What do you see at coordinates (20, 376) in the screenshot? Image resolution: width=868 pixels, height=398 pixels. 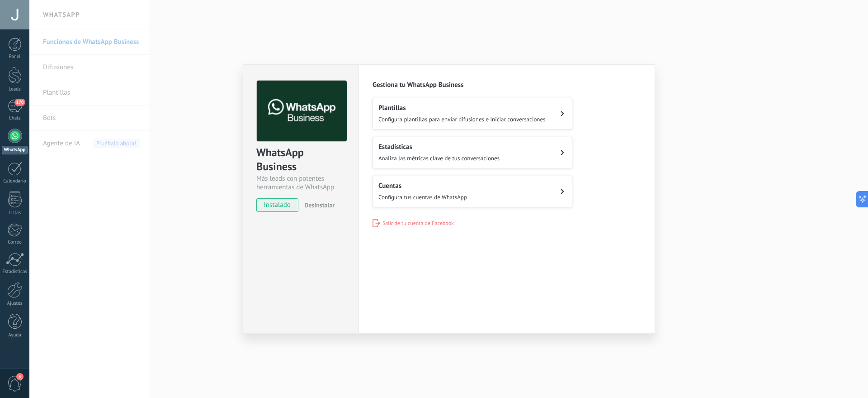 I see `span: 3` at bounding box center [20, 376].